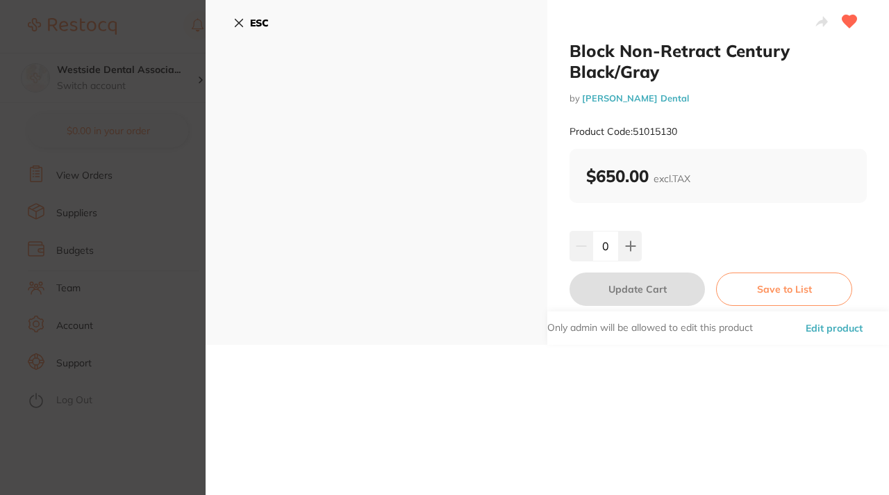 The image size is (889, 495). I want to click on button: Edit product, so click(835, 328).